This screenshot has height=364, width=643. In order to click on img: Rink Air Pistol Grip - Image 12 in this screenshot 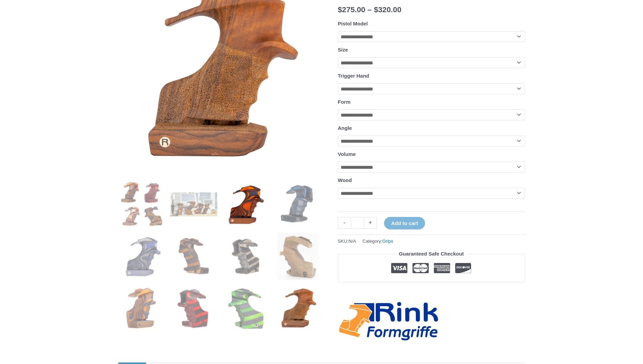, I will do `click(298, 308)`.